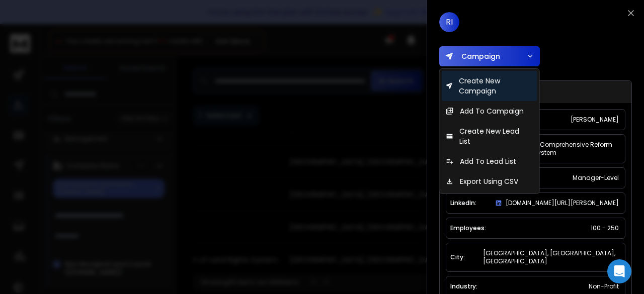 The image size is (644, 294). I want to click on p: Create New Lead List, so click(495, 136).